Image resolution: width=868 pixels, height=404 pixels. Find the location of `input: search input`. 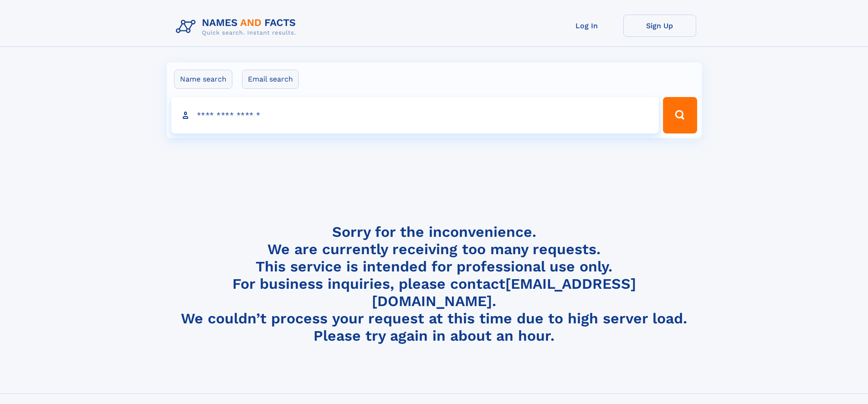

input: search input is located at coordinates (415, 115).